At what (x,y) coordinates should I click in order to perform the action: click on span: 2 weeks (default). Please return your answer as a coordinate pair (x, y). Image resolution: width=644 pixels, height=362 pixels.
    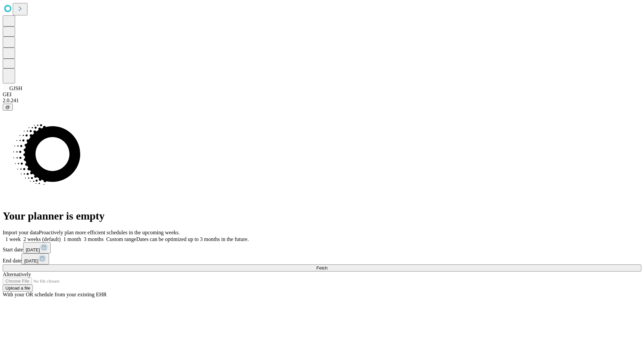
    Looking at the image, I should click on (42, 239).